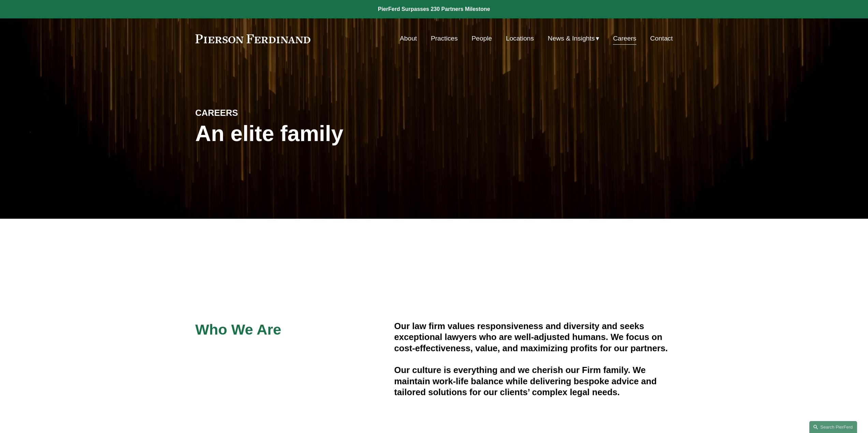 The height and width of the screenshot is (433, 868). I want to click on a: People, so click(482, 39).